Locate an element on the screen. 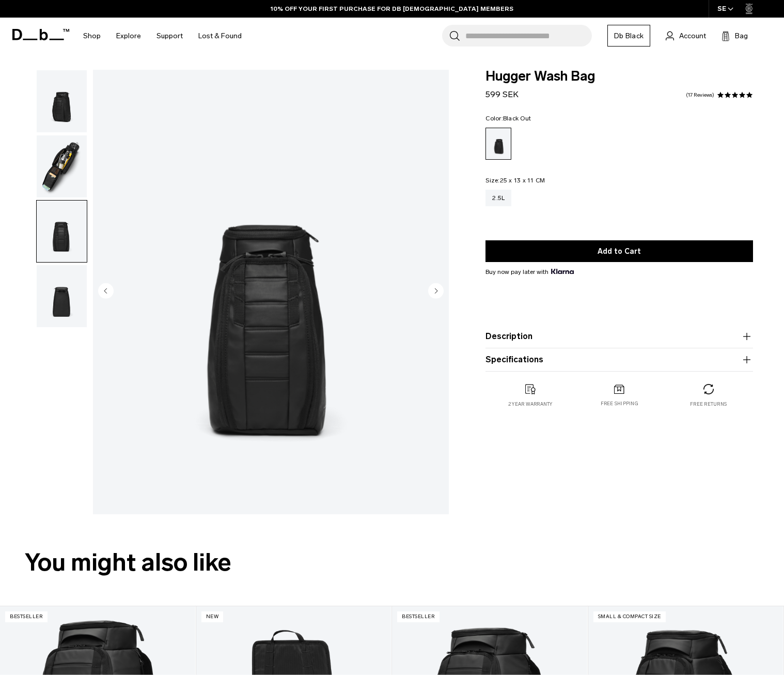  a: Explore is located at coordinates (129, 35).